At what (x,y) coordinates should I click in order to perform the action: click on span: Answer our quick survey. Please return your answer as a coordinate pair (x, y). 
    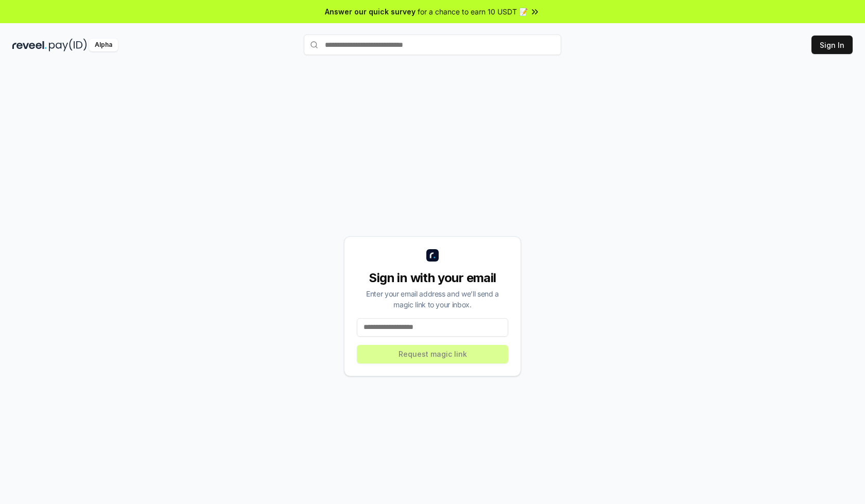
    Looking at the image, I should click on (370, 12).